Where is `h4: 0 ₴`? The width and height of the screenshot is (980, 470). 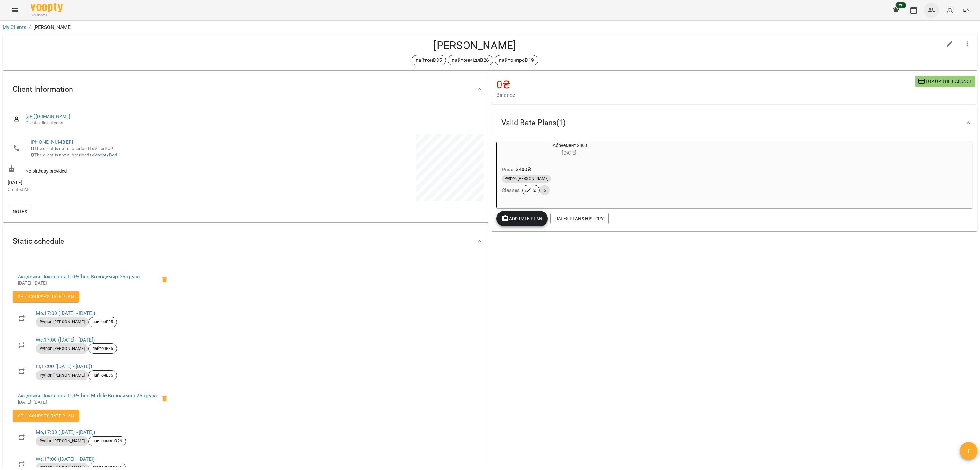 h4: 0 ₴ is located at coordinates (706, 84).